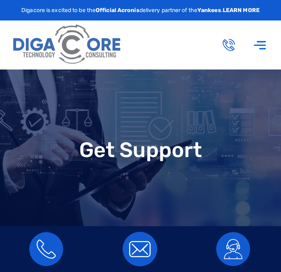 Image resolution: width=281 pixels, height=272 pixels. What do you see at coordinates (140, 10) in the screenshot?
I see `p: Digacore is excited to be the delivery partner of the .` at bounding box center [140, 10].